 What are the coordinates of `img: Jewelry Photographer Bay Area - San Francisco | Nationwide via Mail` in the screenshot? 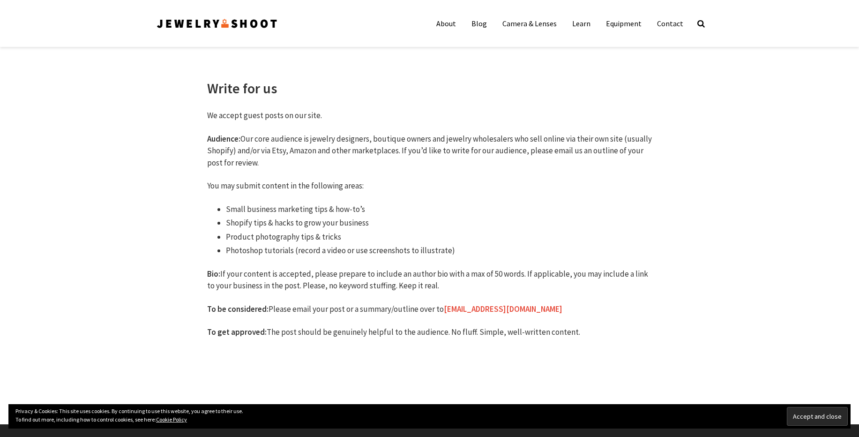 It's located at (217, 23).